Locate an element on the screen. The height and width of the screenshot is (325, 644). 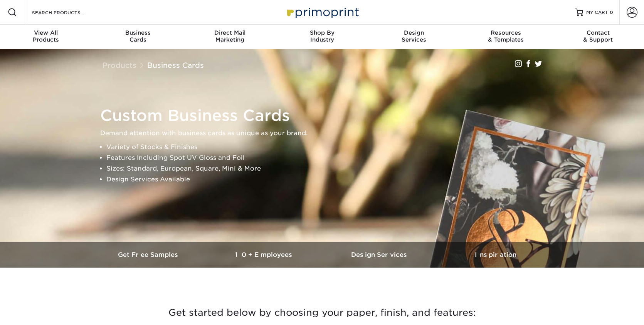
h1: Custom Business Cards is located at coordinates (326, 116).